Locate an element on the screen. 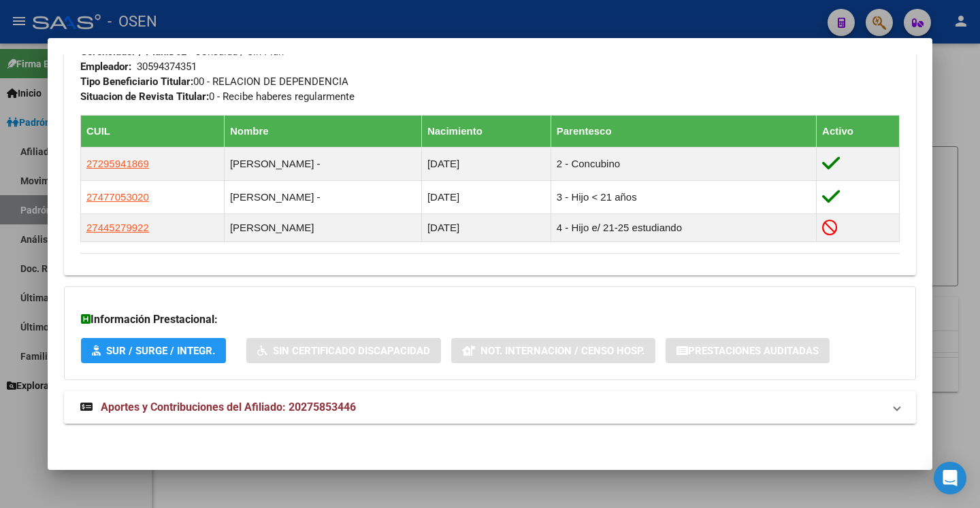 This screenshot has height=508, width=980. button: Sin Certificado Discapacidad is located at coordinates (344, 350).